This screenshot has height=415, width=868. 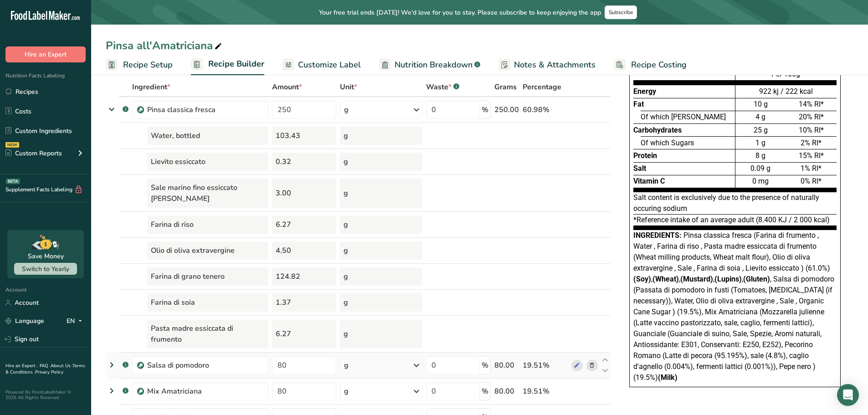 I want to click on span: Recipe Builder, so click(x=236, y=64).